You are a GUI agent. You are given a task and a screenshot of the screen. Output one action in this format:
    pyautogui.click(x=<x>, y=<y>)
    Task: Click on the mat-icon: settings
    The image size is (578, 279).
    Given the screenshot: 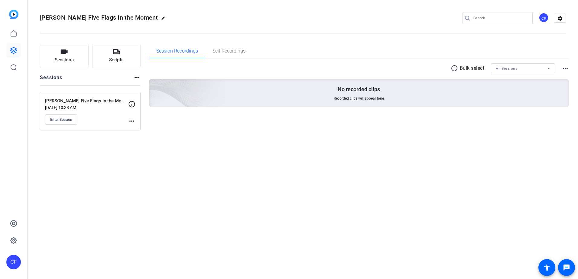 What is the action you would take?
    pyautogui.click(x=560, y=18)
    